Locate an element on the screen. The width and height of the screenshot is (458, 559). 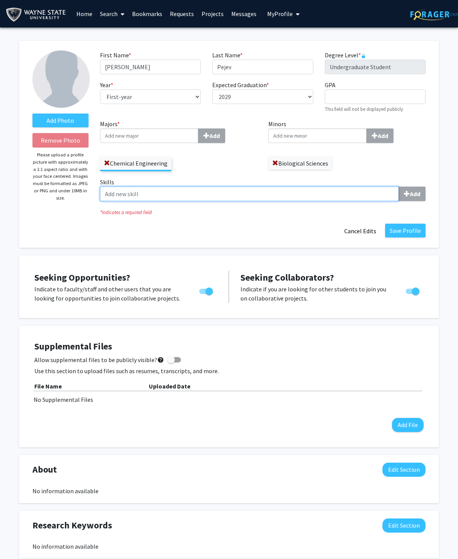
button: Minors is located at coordinates (380, 136).